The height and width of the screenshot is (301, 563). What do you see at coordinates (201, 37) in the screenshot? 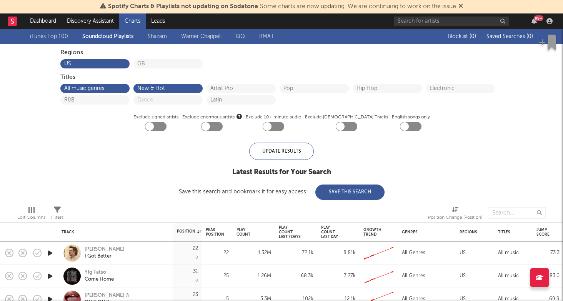
I see `a: Warner Chappell` at bounding box center [201, 37].